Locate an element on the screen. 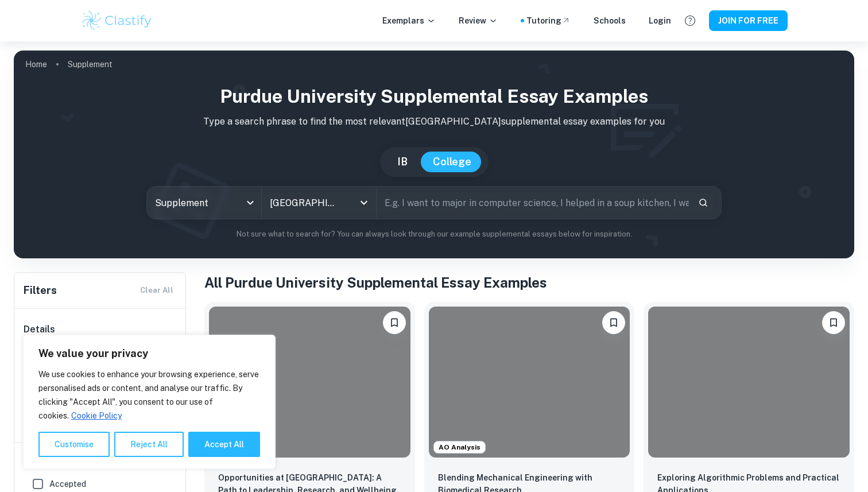 The image size is (868, 492). a: JOIN FOR FREE is located at coordinates (748, 21).